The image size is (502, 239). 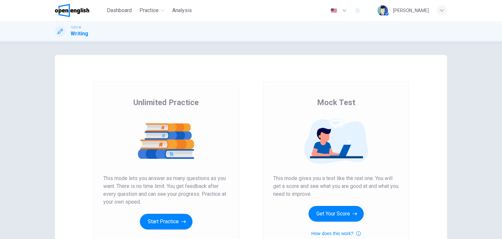 I want to click on span: TOEFL®, so click(x=76, y=27).